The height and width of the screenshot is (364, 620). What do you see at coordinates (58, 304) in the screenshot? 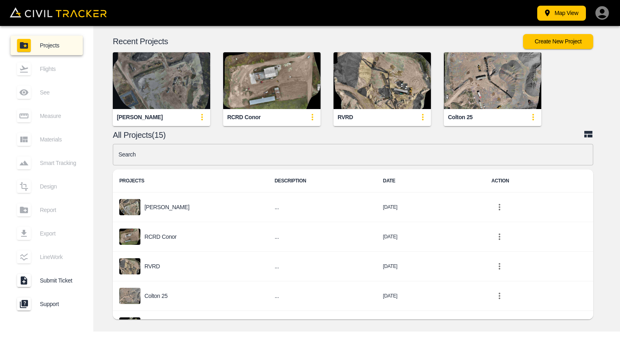
I see `span: Support` at bounding box center [58, 304].